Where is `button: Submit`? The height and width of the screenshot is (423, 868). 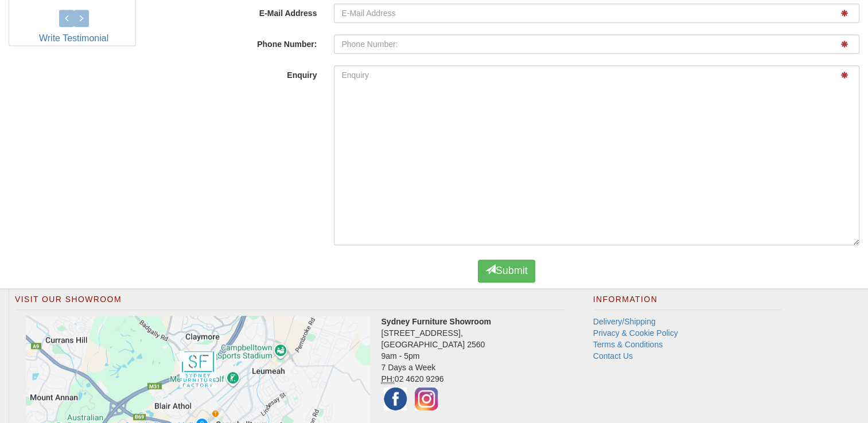 button: Submit is located at coordinates (507, 272).